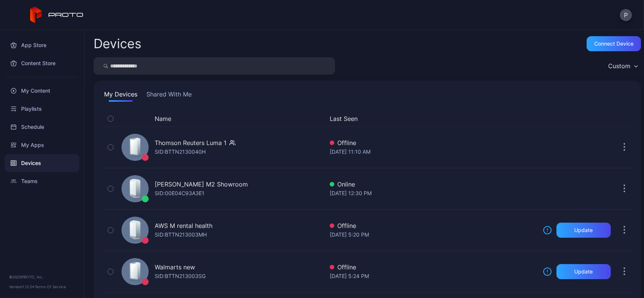  What do you see at coordinates (42, 63) in the screenshot?
I see `a: Content Store` at bounding box center [42, 63].